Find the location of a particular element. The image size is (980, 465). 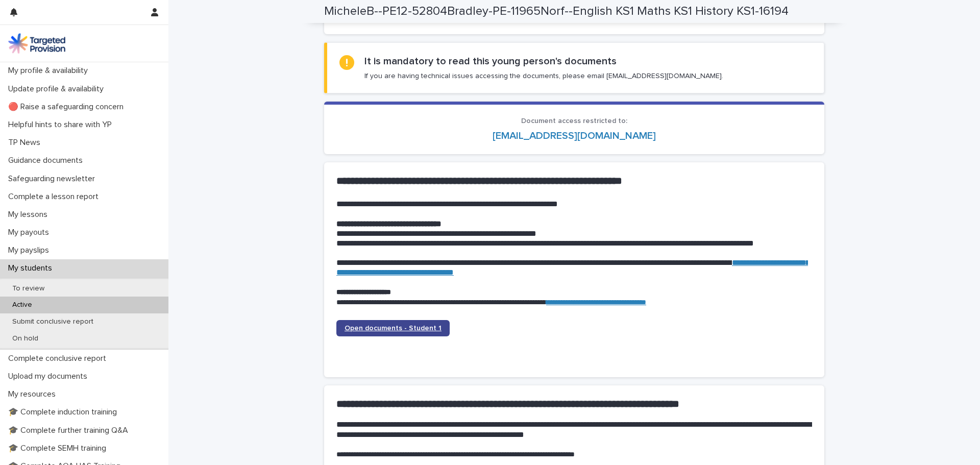

span: Document access restricted to: is located at coordinates (574, 121).